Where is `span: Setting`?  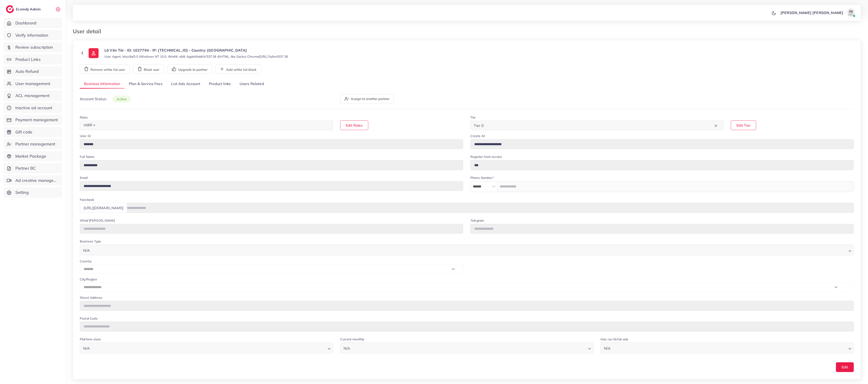 span: Setting is located at coordinates (22, 193).